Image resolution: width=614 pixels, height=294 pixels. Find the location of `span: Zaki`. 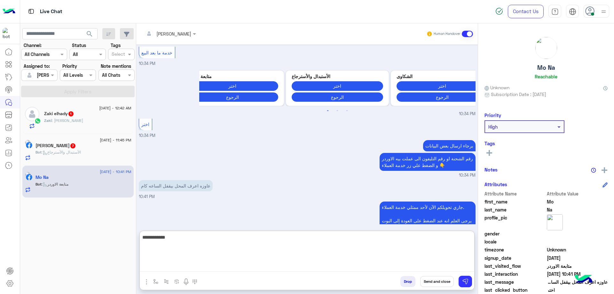

span: Zaki is located at coordinates (48, 120).